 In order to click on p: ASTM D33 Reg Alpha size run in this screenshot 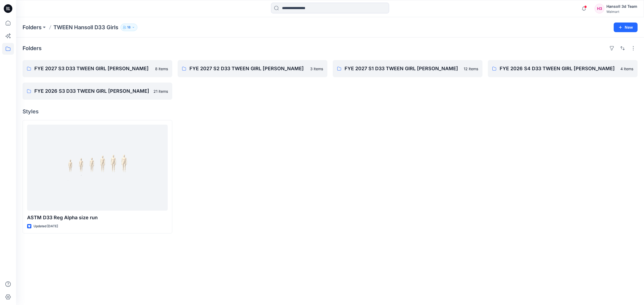, I will do `click(97, 217)`.